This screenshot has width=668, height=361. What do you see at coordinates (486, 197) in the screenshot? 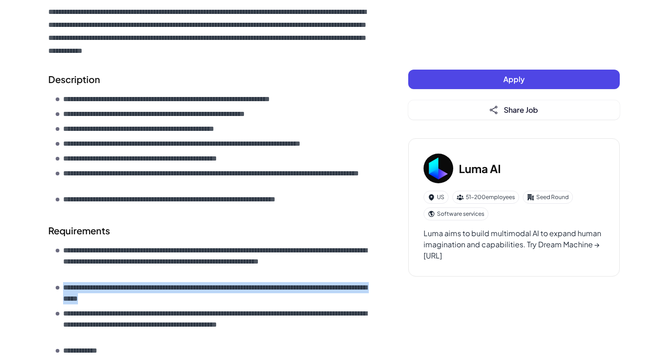
I see `div: 51-200 employees` at bounding box center [486, 197].